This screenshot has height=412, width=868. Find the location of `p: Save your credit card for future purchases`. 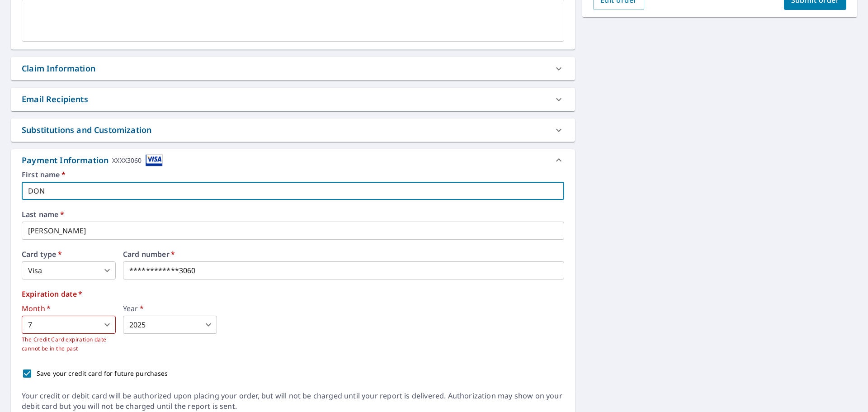

p: Save your credit card for future purchases is located at coordinates (102, 373).